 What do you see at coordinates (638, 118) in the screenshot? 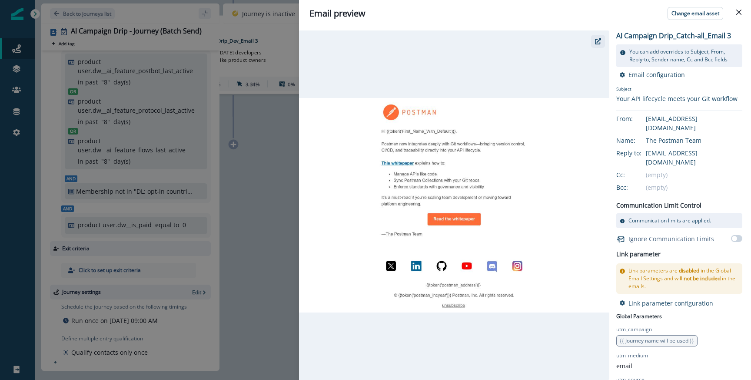
I see `div: From:` at bounding box center [638, 118].